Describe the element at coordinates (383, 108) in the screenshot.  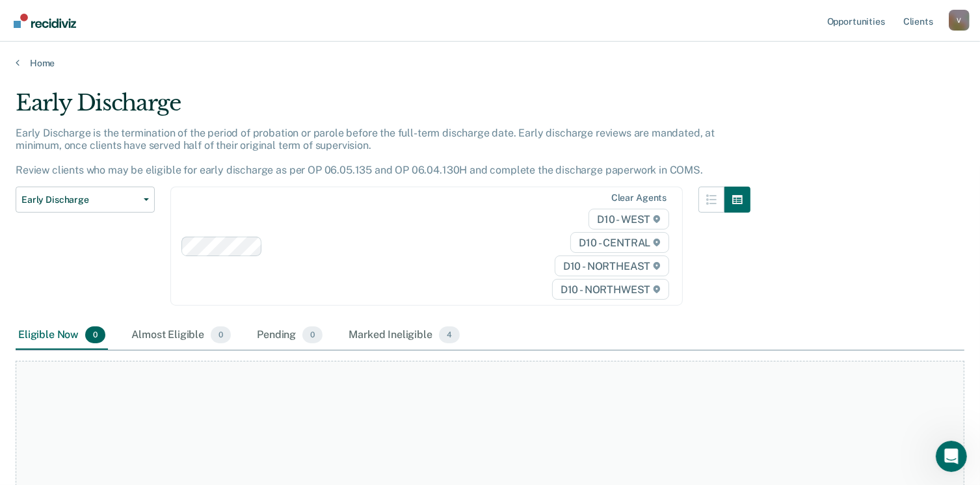
I see `div: Early Discharge` at that location.